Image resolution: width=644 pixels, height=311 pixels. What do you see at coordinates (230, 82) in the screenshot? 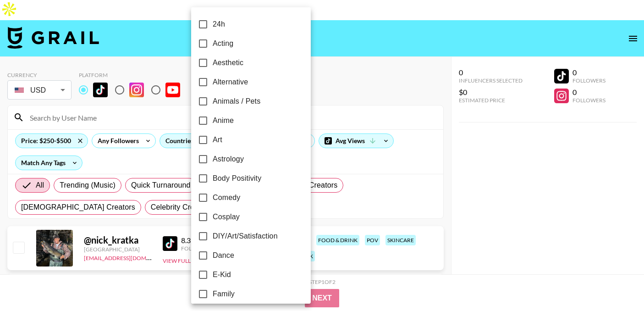
I see `span: Alternative` at bounding box center [230, 82].